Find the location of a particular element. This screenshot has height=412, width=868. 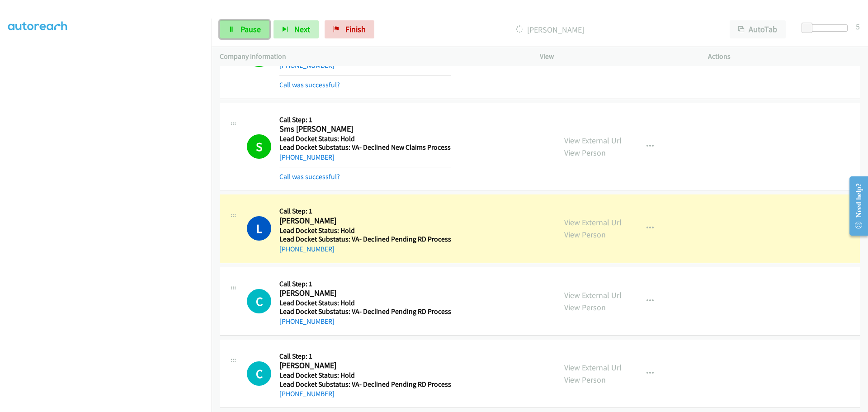

span: Finish is located at coordinates (355, 29).